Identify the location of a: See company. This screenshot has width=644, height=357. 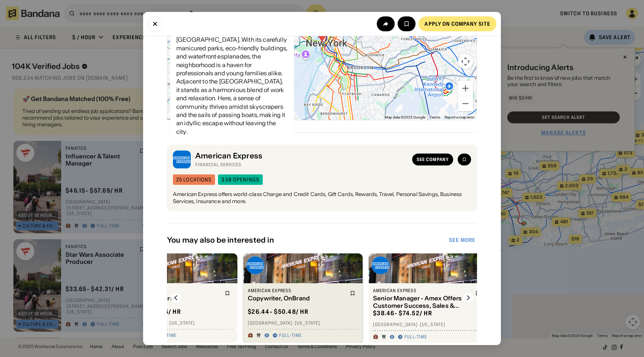
(433, 159).